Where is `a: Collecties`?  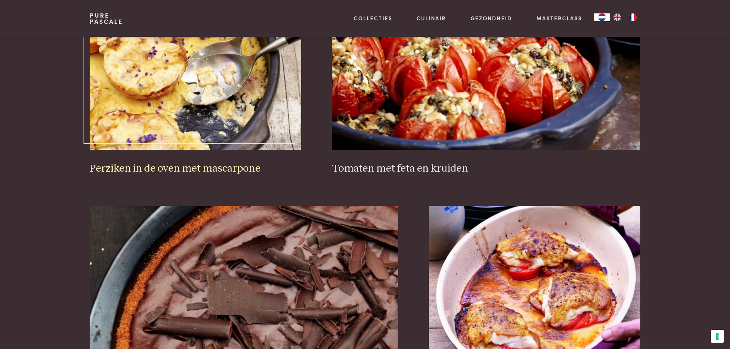
a: Collecties is located at coordinates (373, 18).